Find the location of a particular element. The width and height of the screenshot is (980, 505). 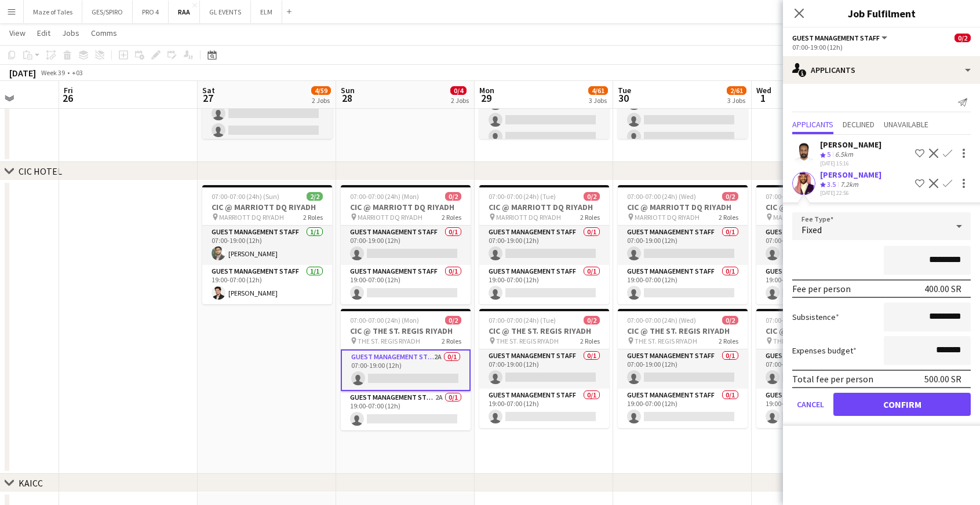

div: 07:00-07:00 (24h) (Thu)0/2CIC @ THE ST. REGIS RIYADH THE ST. REGIS RIYADH2 RolesGuest Management ... is located at coordinates (821, 368).